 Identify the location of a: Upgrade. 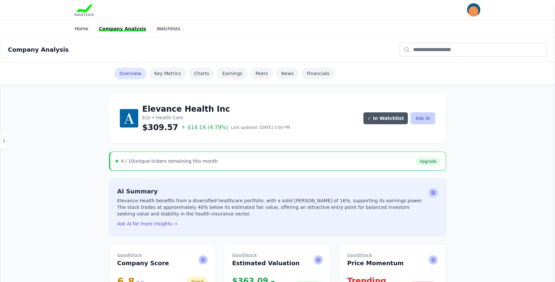
(428, 161).